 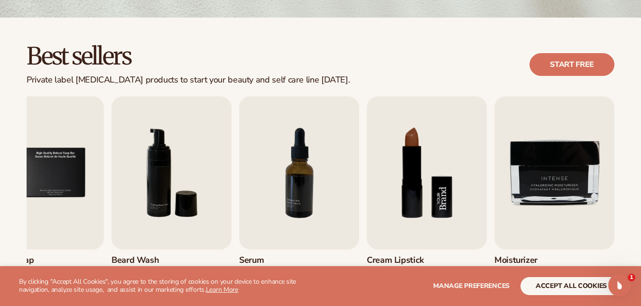 I want to click on h3: Cream Lipstick, so click(x=400, y=260).